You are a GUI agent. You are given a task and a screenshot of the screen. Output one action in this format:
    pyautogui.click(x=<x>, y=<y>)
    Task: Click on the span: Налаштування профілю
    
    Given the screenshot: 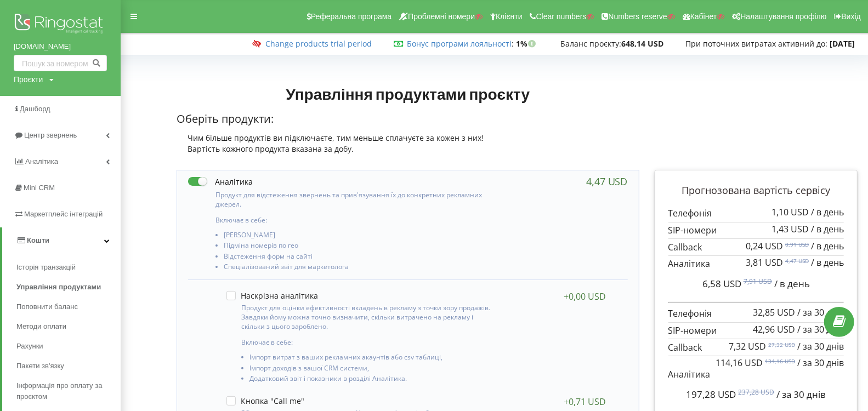 What is the action you would take?
    pyautogui.click(x=783, y=16)
    